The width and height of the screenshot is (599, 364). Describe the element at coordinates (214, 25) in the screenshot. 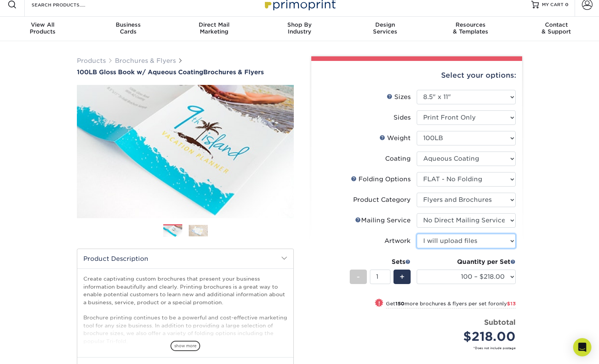

I see `span: Direct Mail` at that location.